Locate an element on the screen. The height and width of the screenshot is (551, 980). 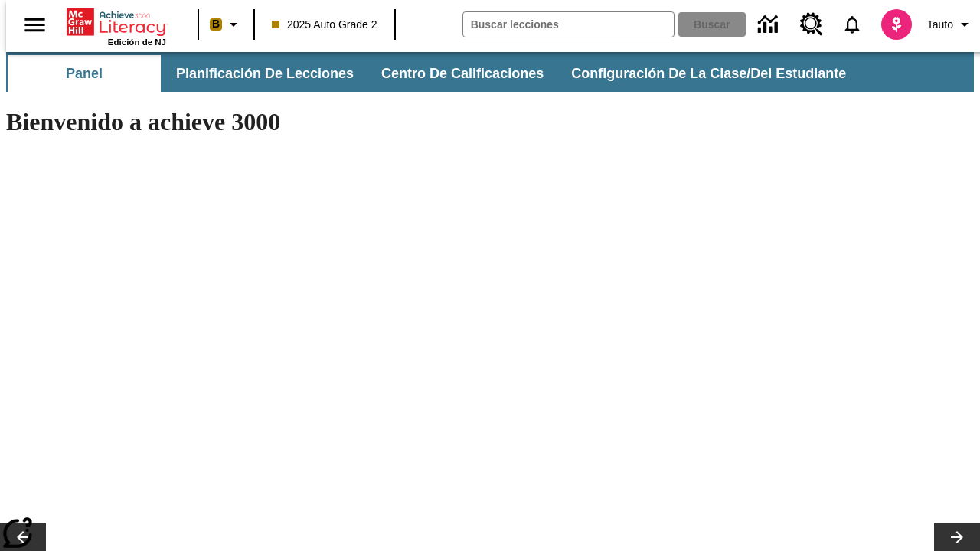
span: 2025 Auto Grade 2 is located at coordinates (325, 24).